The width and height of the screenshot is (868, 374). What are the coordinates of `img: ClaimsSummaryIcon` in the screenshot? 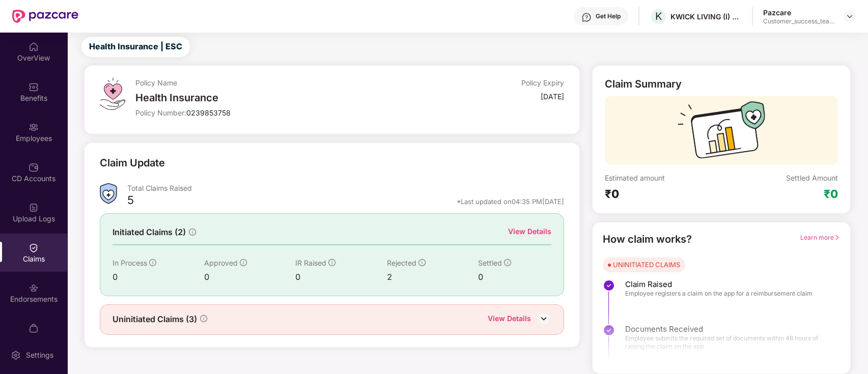 It's located at (108, 193).